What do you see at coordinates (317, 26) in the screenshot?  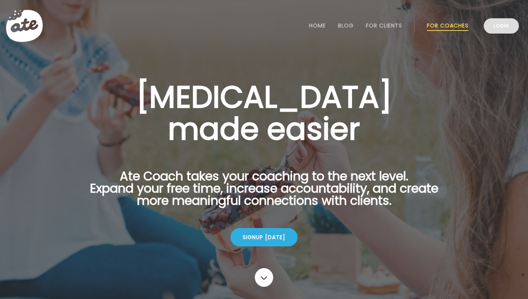 I see `a: Home` at bounding box center [317, 26].